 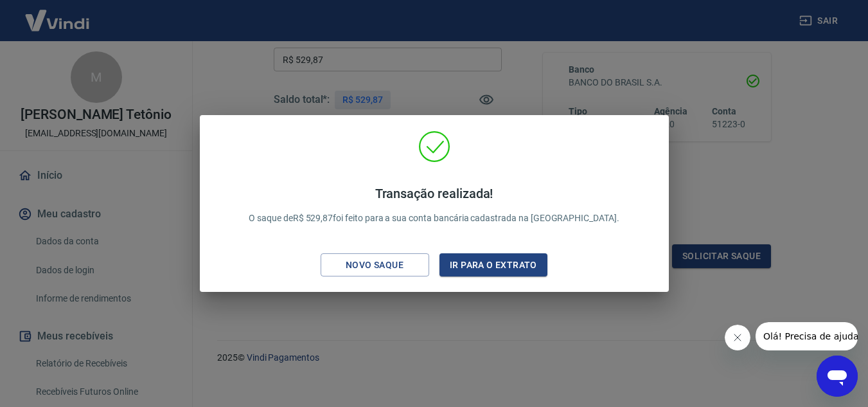 What do you see at coordinates (374, 265) in the screenshot?
I see `div: Novo saque` at bounding box center [374, 265].